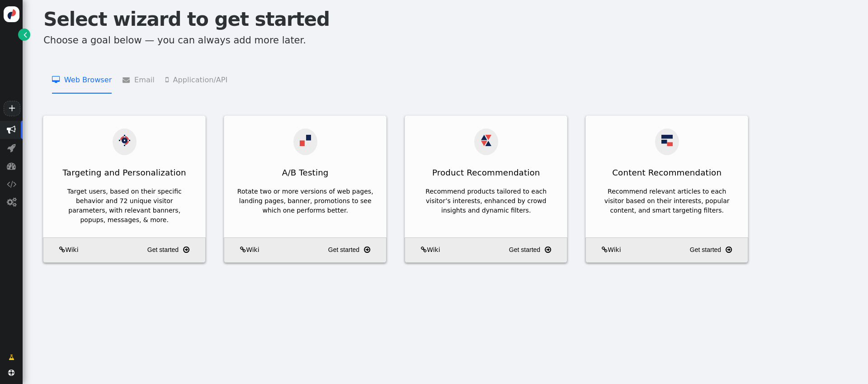 The width and height of the screenshot is (868, 384). What do you see at coordinates (82, 79) in the screenshot?
I see `li: Web Browser` at bounding box center [82, 79].